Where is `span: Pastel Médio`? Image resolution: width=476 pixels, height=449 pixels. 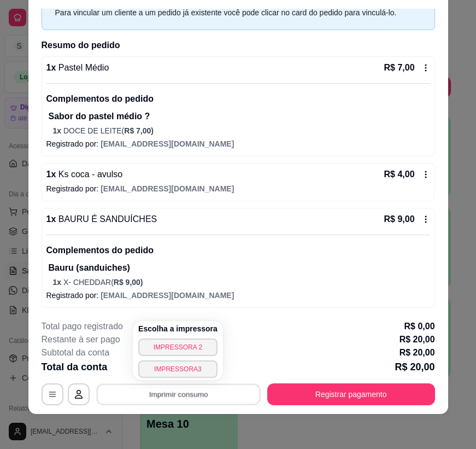 span: Pastel Médio is located at coordinates (82, 67).